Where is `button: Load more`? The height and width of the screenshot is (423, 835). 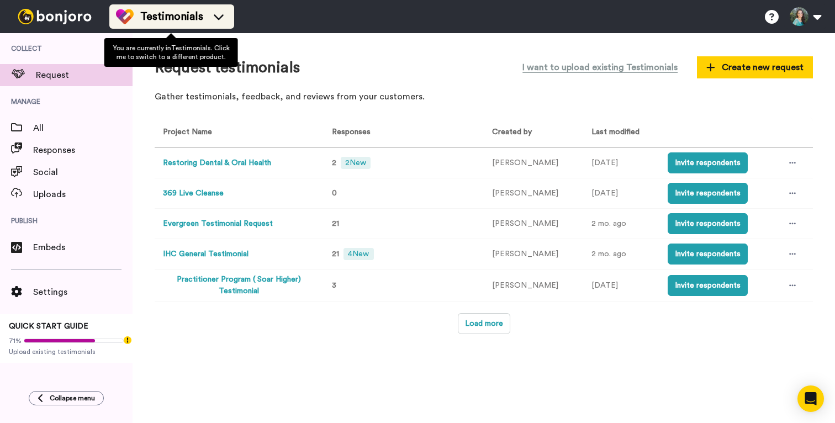
button: Load more is located at coordinates (484, 324).